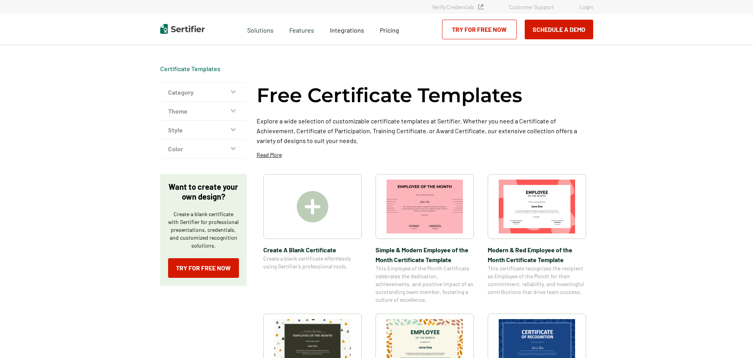 The width and height of the screenshot is (753, 358). I want to click on span: Certificate Templates, so click(190, 69).